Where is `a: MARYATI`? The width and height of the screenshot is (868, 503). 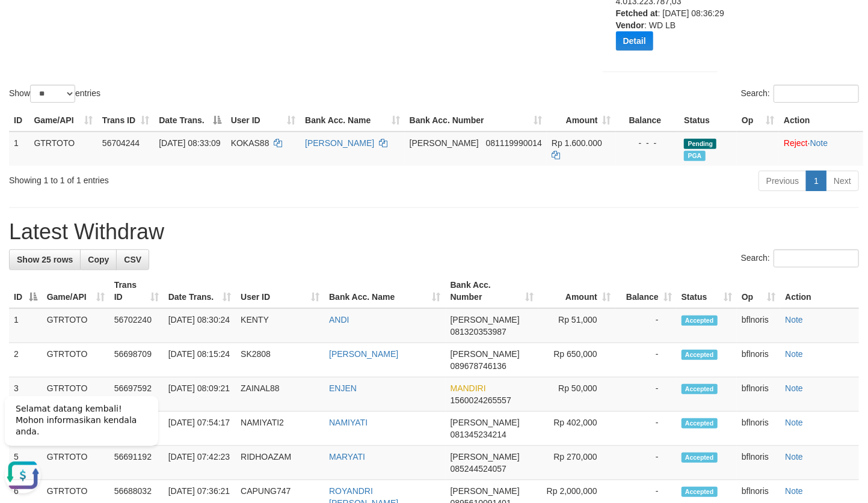 a: MARYATI is located at coordinates (347, 457).